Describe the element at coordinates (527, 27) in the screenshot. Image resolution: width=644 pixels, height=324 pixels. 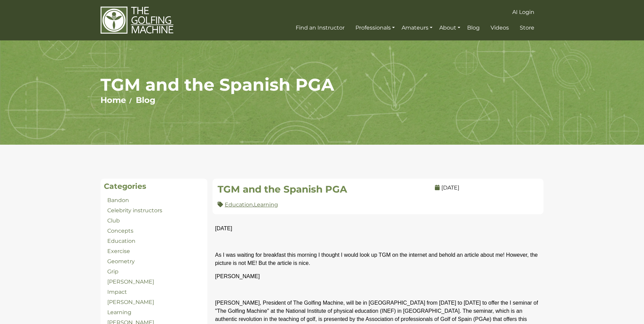
I see `span: Store` at that location.